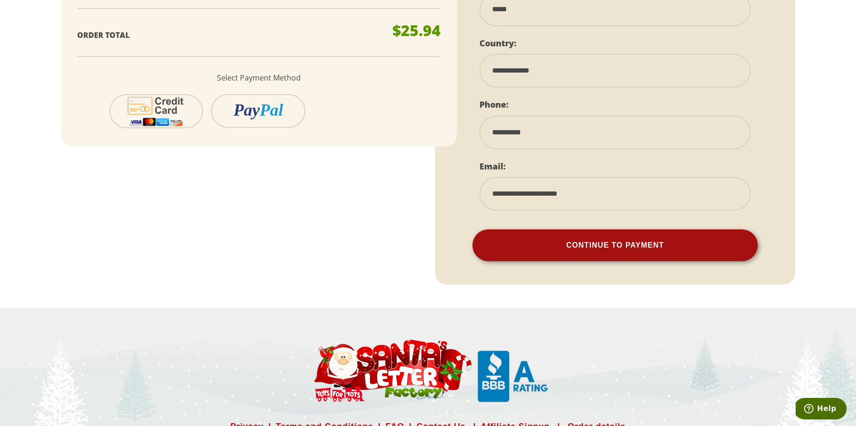 This screenshot has width=856, height=426. Describe the element at coordinates (259, 78) in the screenshot. I see `p: Select Payment Method` at that location.